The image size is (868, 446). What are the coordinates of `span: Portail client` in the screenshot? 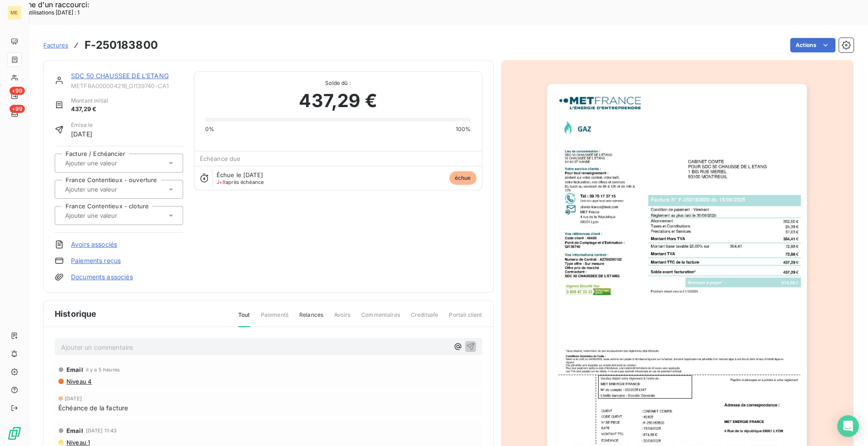 It's located at (465, 319).